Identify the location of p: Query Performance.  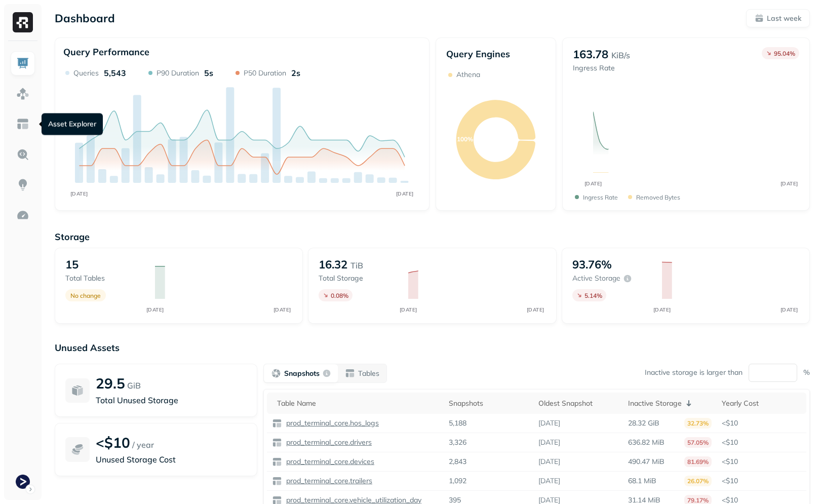
(107, 51).